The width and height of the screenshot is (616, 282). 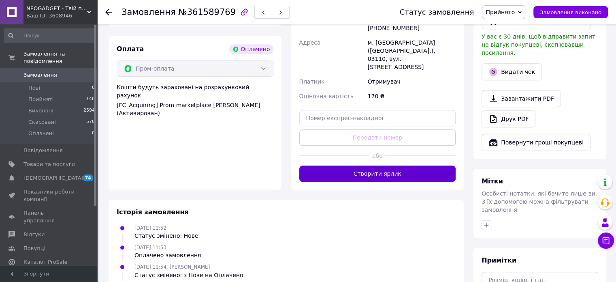 I want to click on span: або, so click(x=377, y=156).